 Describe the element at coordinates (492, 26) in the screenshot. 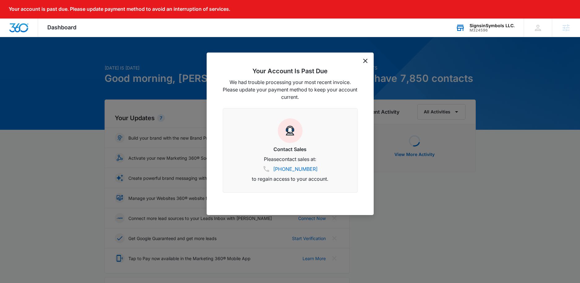

I see `div: account name` at that location.